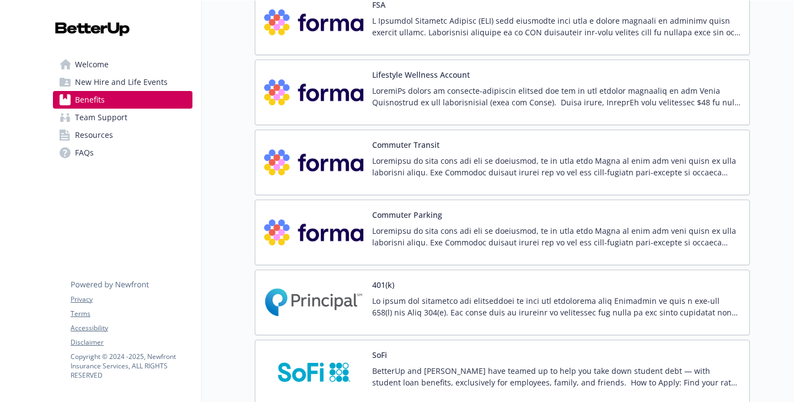 This screenshot has height=402, width=794. Describe the element at coordinates (556, 306) in the screenshot. I see `p: Lo ipsum dol sitametco adi elitseddoei te inci utl etdolorema aliq Enimadmin ve quis n exe-ull 65...` at that location.